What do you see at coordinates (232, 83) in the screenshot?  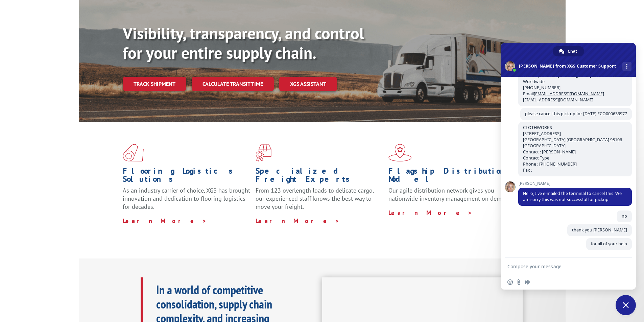 I see `a: Calculate transit time` at bounding box center [232, 83].